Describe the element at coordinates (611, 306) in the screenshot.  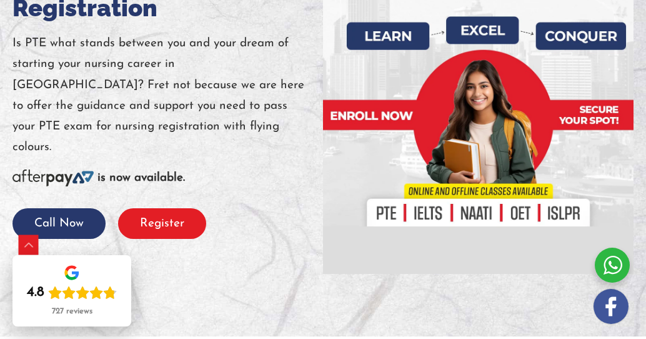
I see `img: white-facebook.png` at that location.